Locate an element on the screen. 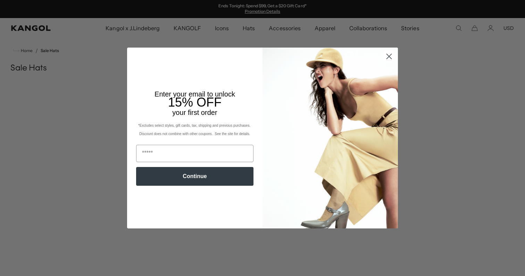  button: Close dialog is located at coordinates (389, 56).